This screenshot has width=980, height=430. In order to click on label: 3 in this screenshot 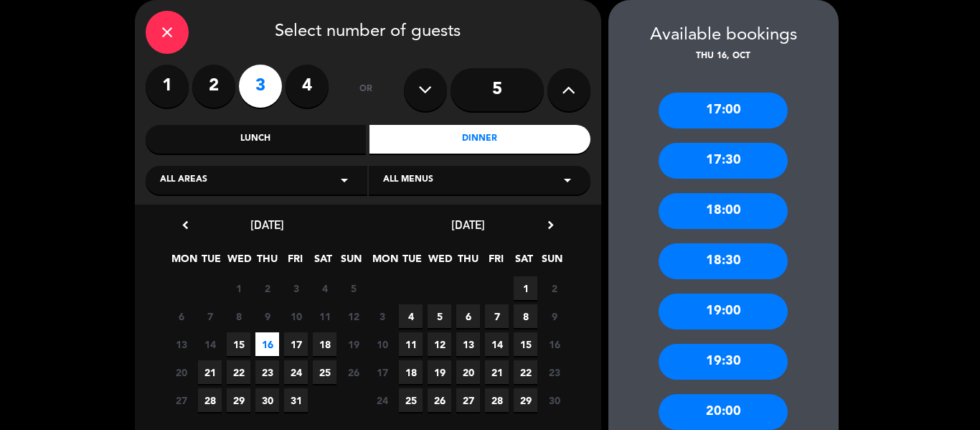, I will do `click(260, 86)`.